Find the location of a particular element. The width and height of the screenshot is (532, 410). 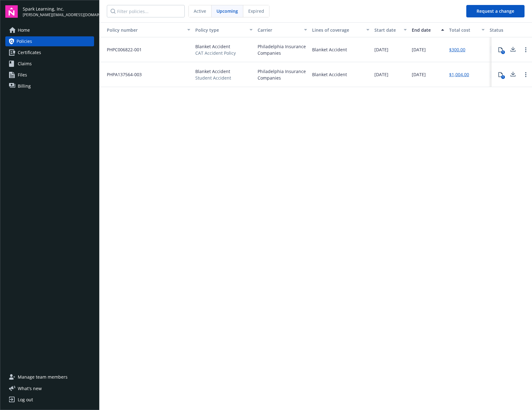

button: End date is located at coordinates (428, 30).